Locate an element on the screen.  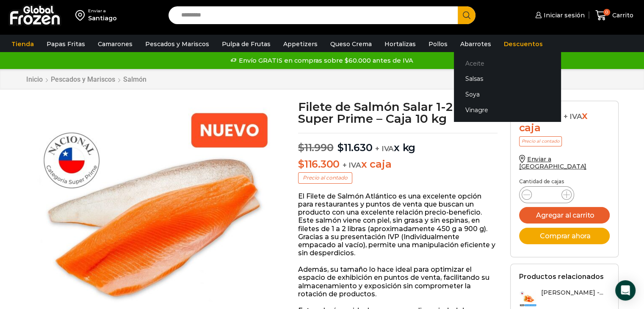
bdi: 11.630 is located at coordinates (355, 147).